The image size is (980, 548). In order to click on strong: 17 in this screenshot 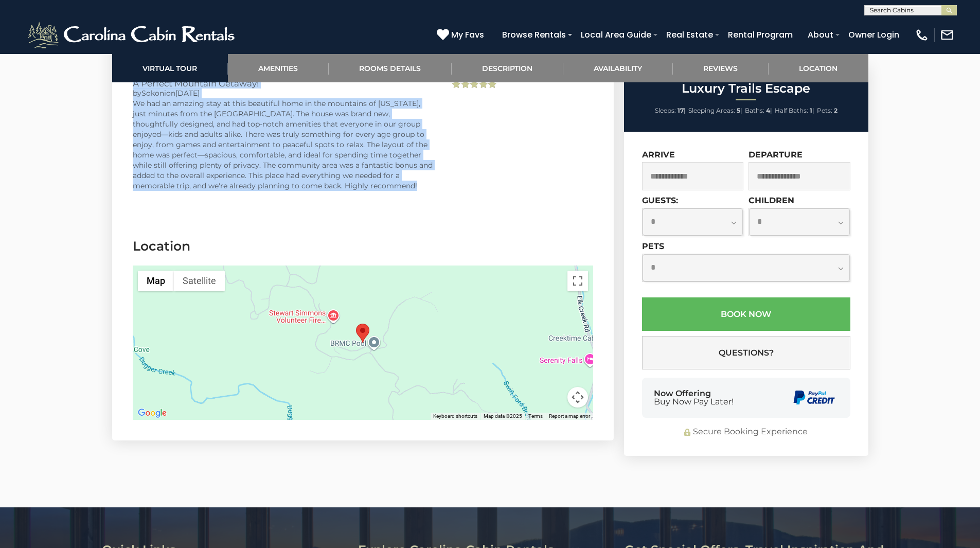, I will do `click(681, 110)`.